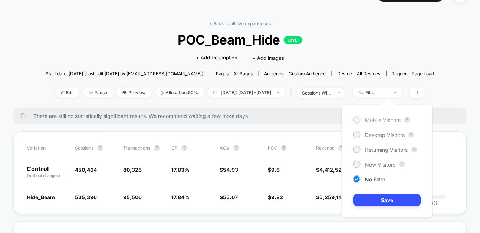  Describe the element at coordinates (308, 74) in the screenshot. I see `span: Custom Audience` at that location.